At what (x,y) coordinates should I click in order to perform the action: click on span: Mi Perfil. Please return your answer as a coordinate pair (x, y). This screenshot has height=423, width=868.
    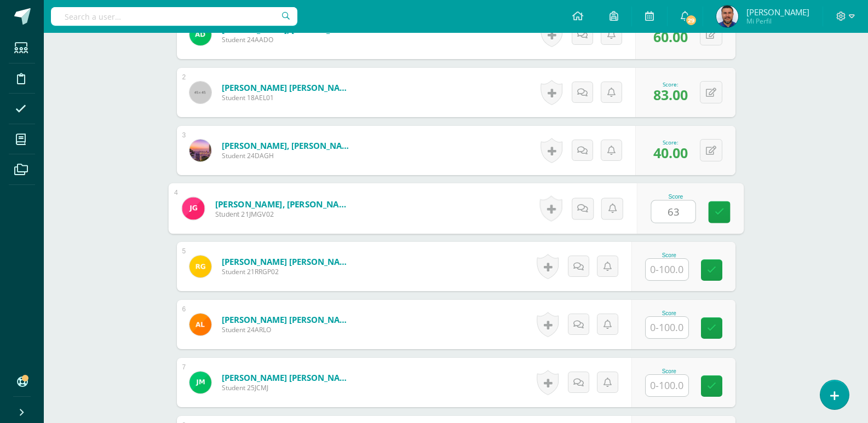
    Looking at the image, I should click on (778, 21).